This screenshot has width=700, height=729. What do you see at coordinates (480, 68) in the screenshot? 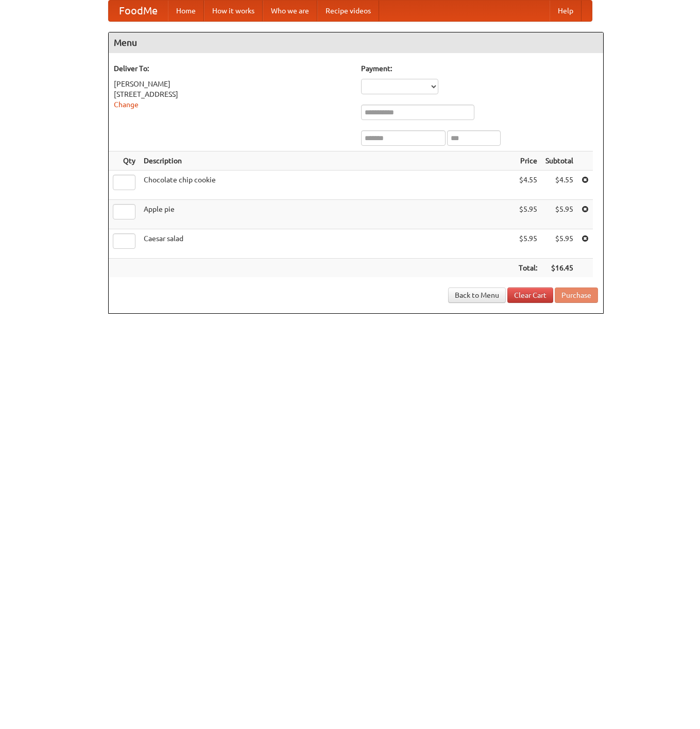
I see `h5: Payment:` at bounding box center [480, 68].